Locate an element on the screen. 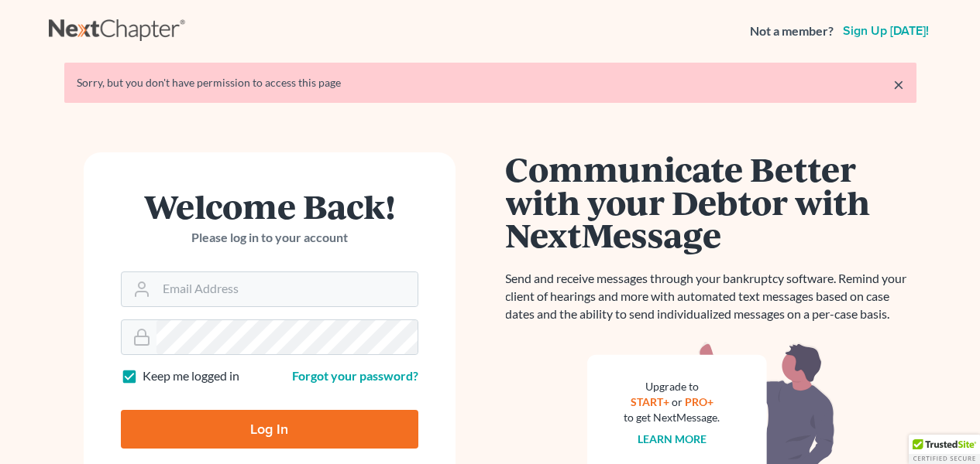 Image resolution: width=980 pixels, height=464 pixels. strong: Not a member? is located at coordinates (792, 31).